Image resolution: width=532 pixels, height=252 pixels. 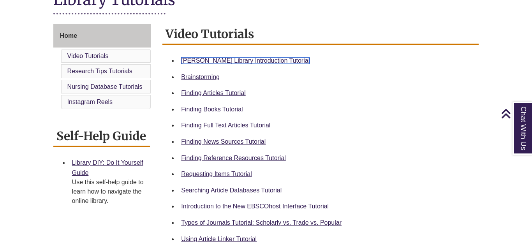 What do you see at coordinates (107, 167) in the screenshot?
I see `a: Library DIY: Do It Yourself Guide` at bounding box center [107, 167].